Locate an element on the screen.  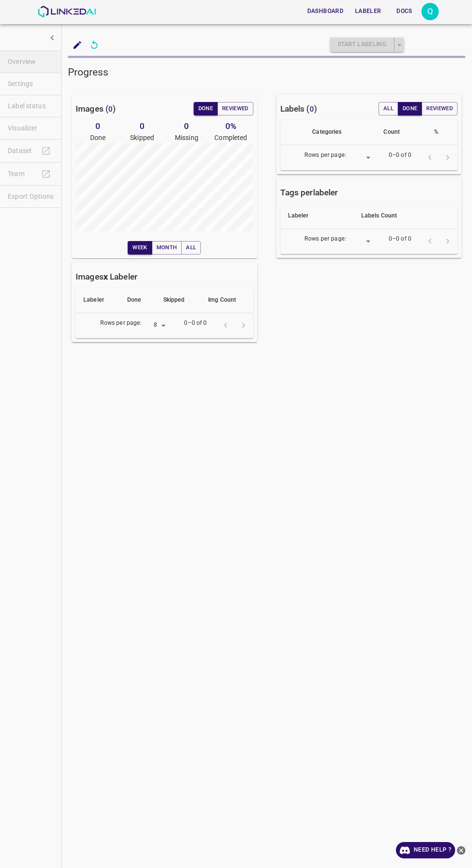
h5: Progress is located at coordinates (266, 72).